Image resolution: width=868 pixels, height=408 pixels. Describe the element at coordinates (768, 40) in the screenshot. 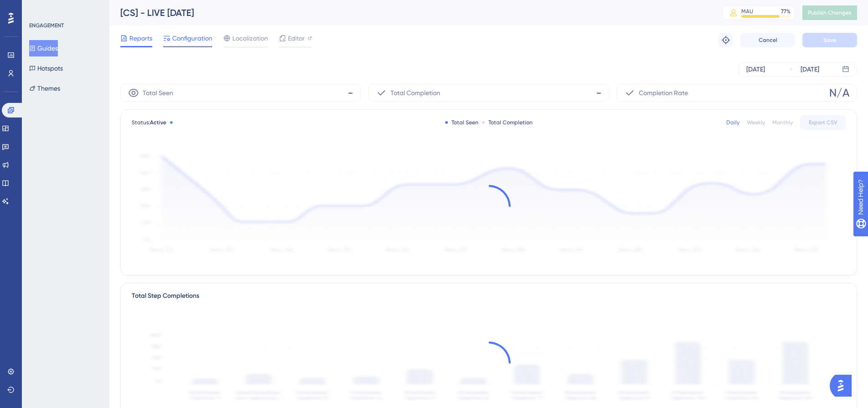

I see `button: Cancel` at that location.